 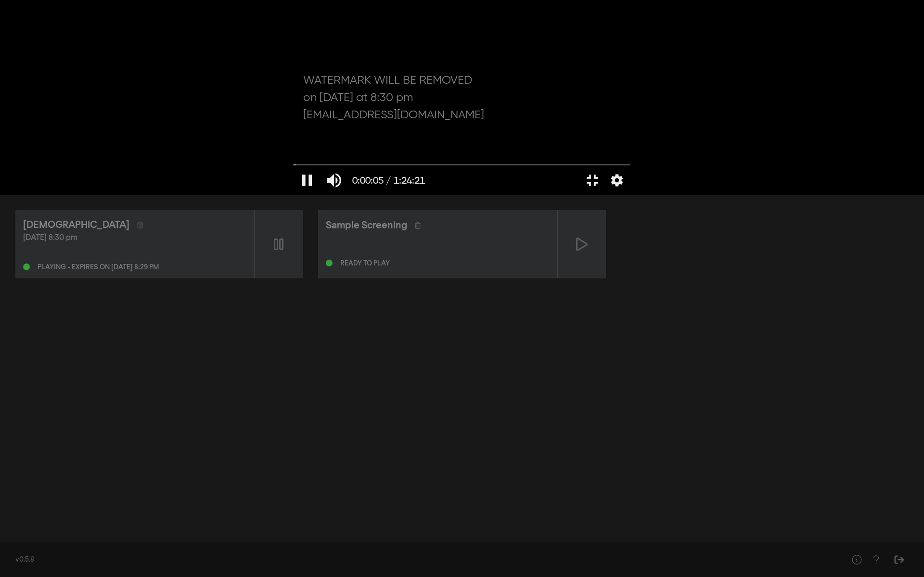 I want to click on div: v0.5.8, so click(x=422, y=560).